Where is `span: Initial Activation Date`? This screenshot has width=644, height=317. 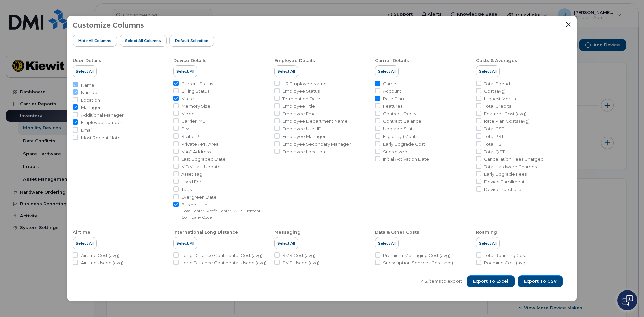
span: Initial Activation Date is located at coordinates (406, 159).